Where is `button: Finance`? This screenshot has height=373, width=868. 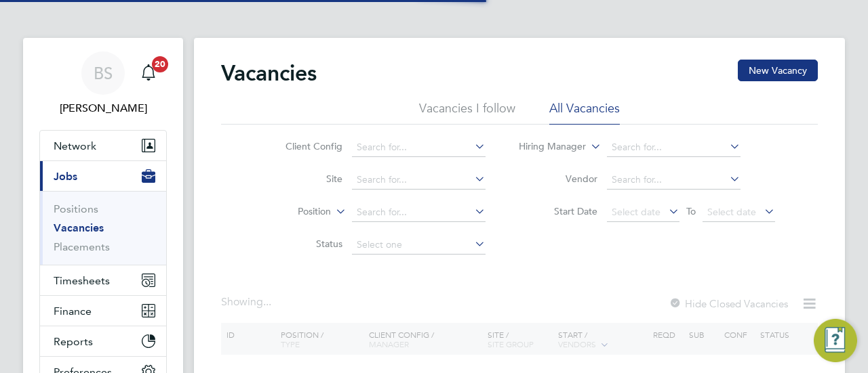 button: Finance is located at coordinates (103, 311).